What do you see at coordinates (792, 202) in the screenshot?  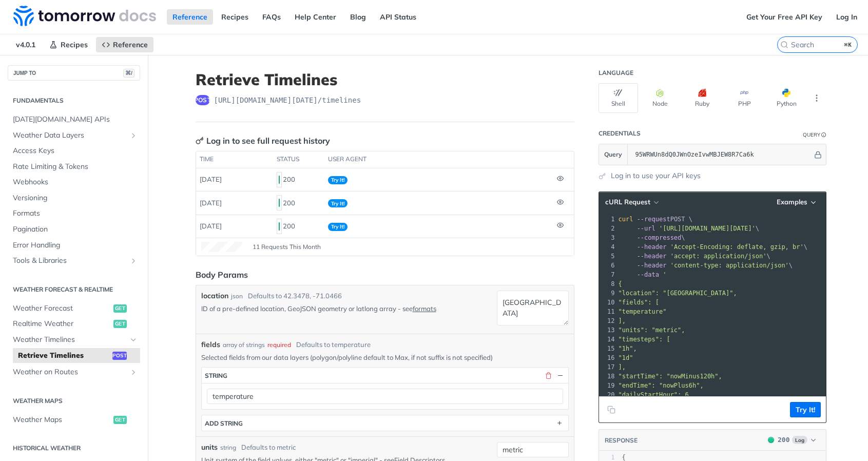 I see `span: Examples` at bounding box center [792, 202].